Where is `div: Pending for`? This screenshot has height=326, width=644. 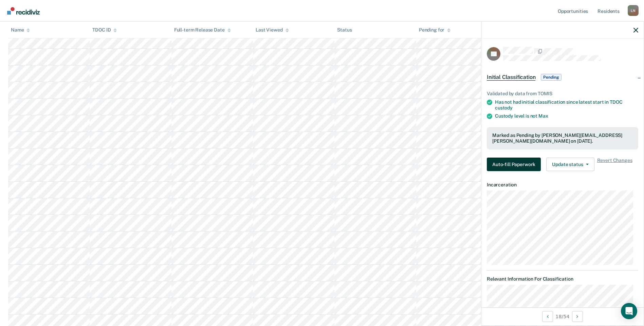 div: Pending for is located at coordinates (434, 30).